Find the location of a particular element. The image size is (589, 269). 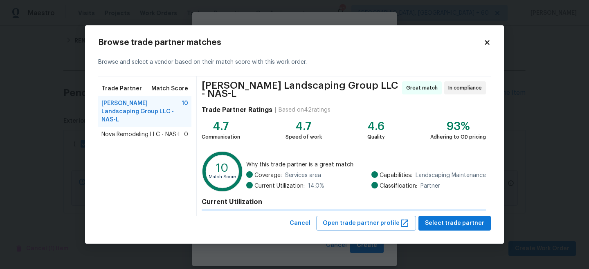

span: Current Utilization: is located at coordinates (280, 186).